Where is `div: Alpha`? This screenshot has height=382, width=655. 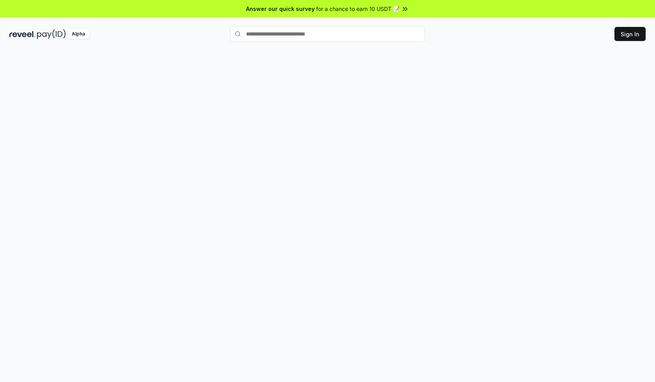
div: Alpha is located at coordinates (78, 34).